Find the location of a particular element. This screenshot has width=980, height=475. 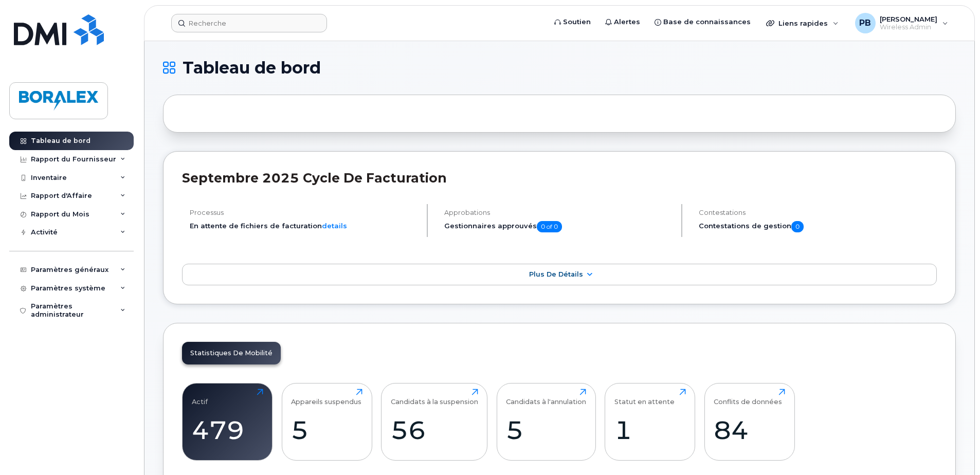

div: Conflits de données is located at coordinates (748, 396).